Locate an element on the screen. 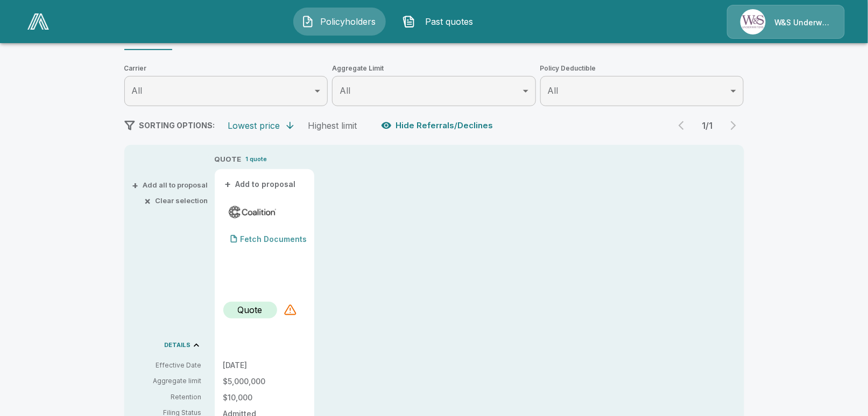 The image size is (868, 416). button: +Add to proposal is located at coordinates (261, 184).